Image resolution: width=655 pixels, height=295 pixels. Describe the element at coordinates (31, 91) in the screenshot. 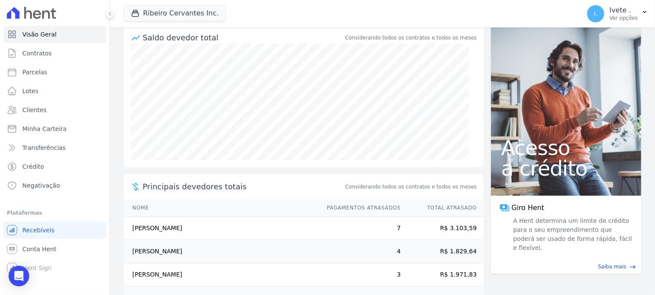

I see `span: Lotes` at that location.